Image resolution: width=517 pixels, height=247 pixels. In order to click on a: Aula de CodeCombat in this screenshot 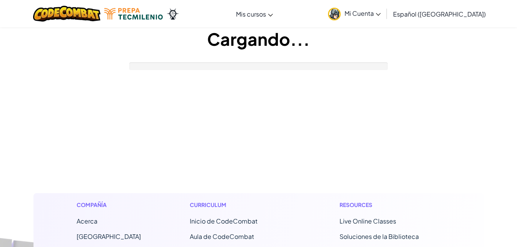, I will do `click(222, 236)`.